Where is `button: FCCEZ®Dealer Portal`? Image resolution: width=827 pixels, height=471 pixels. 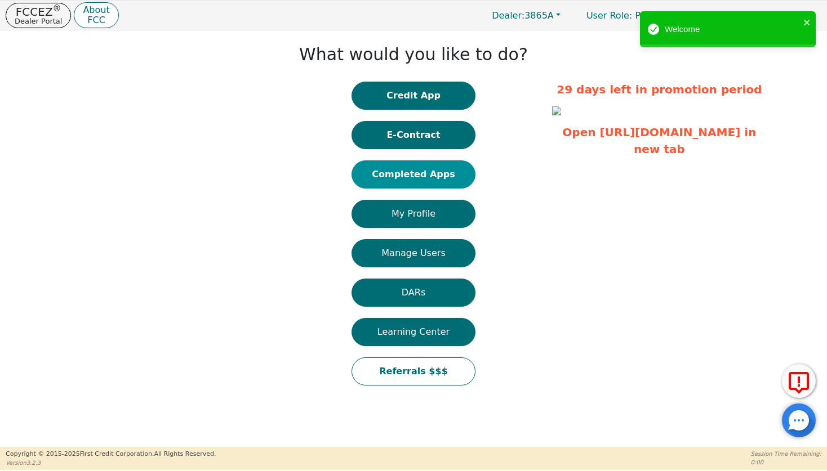
button: FCCEZ®Dealer Portal is located at coordinates (38, 15).